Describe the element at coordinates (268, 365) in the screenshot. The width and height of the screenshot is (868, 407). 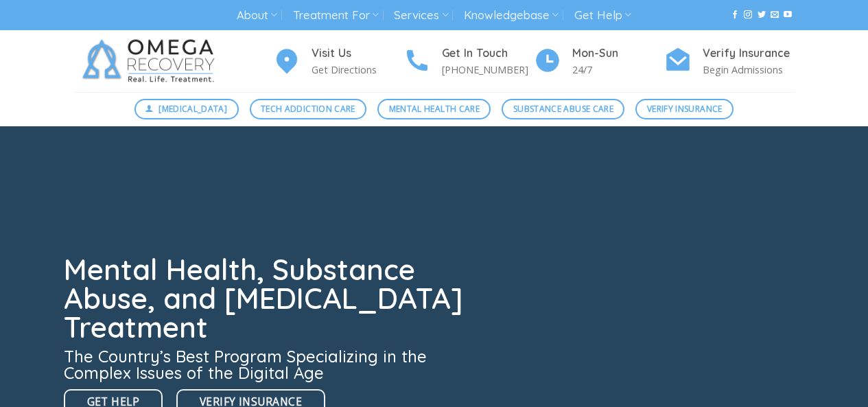
I see `h3: The Country’s Best Program Specializing in the Complex Issues of the Digital Age` at that location.